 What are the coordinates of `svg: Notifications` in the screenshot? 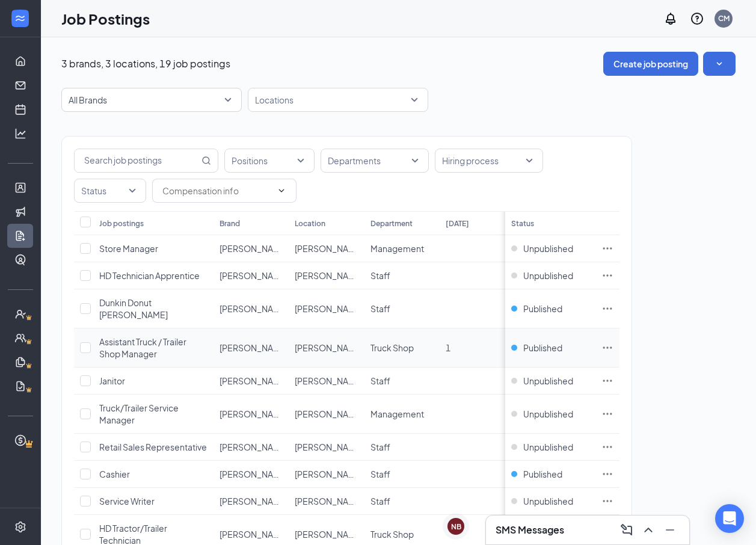 It's located at (671, 18).